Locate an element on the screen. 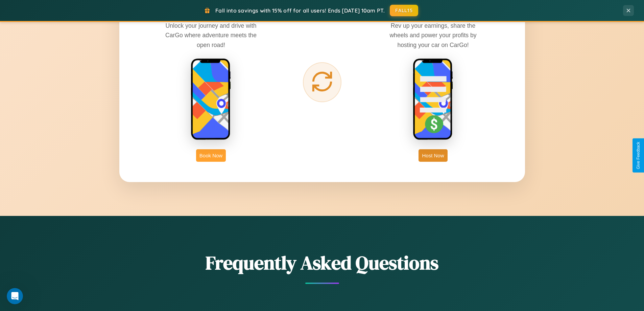  p: Rev up your earnings, share the wheels and power your profits by hosting your car on CarGo! is located at coordinates (433, 35).